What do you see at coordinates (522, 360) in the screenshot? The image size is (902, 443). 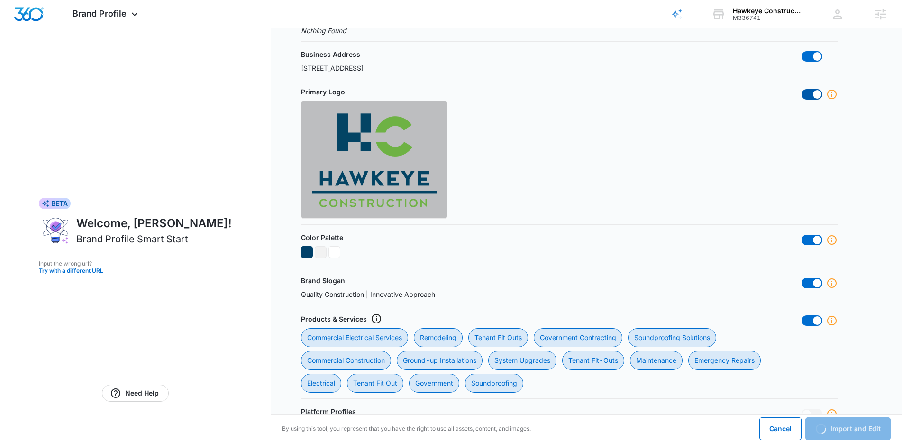 I see `div: System Upgrades` at bounding box center [522, 360].